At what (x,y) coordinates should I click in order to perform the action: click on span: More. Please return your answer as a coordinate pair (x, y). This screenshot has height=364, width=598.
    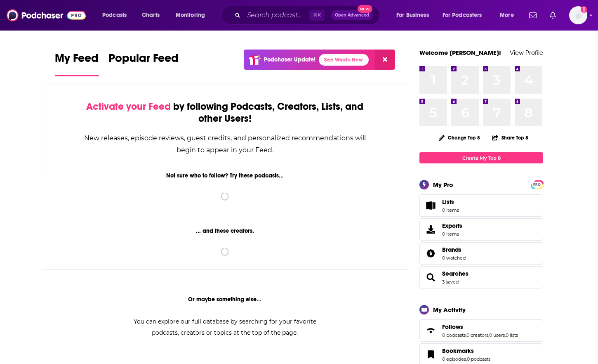
    Looking at the image, I should click on (507, 15).